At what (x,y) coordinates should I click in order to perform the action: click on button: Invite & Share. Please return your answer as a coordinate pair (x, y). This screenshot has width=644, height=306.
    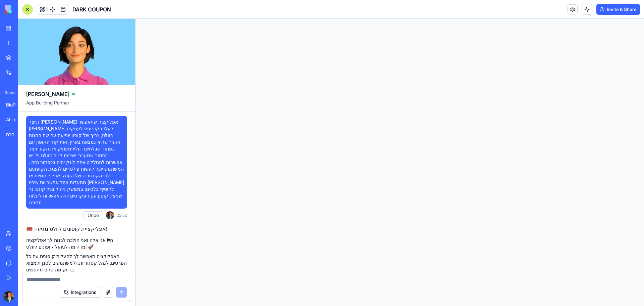
    Looking at the image, I should click on (618, 9).